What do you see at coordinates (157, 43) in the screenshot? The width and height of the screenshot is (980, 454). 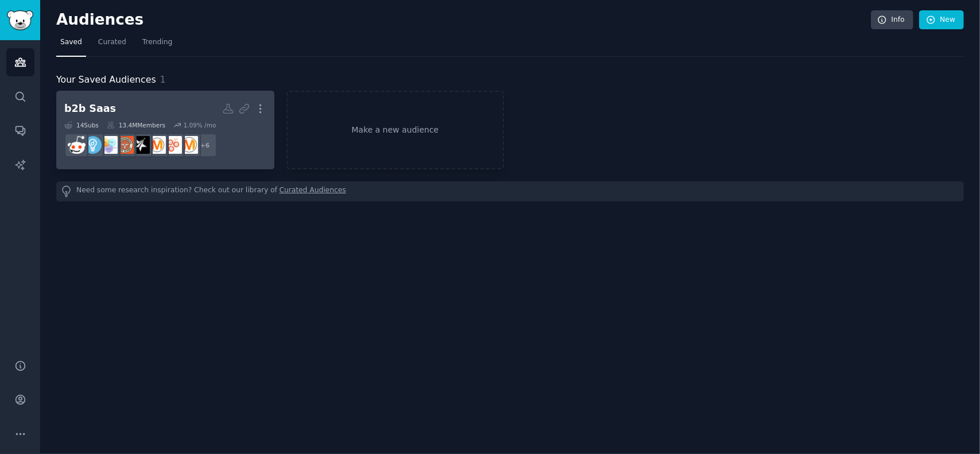 I see `span: Trending` at bounding box center [157, 43].